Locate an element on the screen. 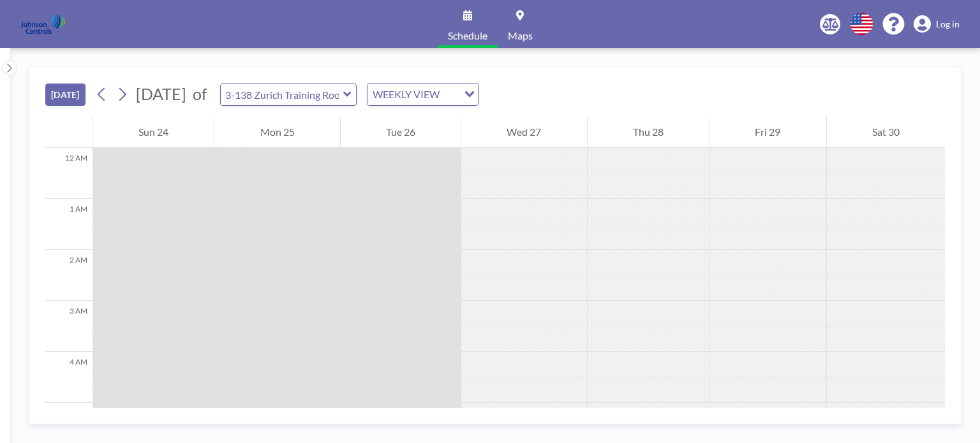 Image resolution: width=980 pixels, height=443 pixels. div: Wed 27 is located at coordinates (524, 132).